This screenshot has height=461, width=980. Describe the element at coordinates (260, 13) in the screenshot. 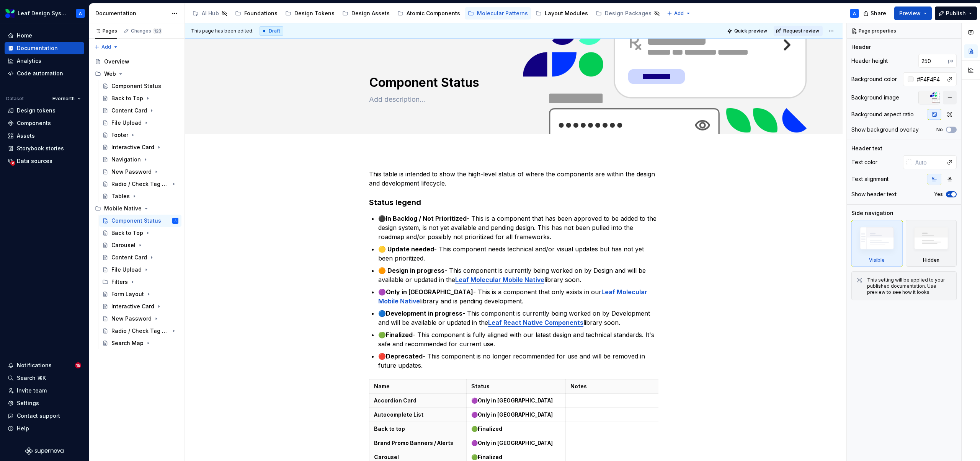

I see `div: Foundations` at that location.